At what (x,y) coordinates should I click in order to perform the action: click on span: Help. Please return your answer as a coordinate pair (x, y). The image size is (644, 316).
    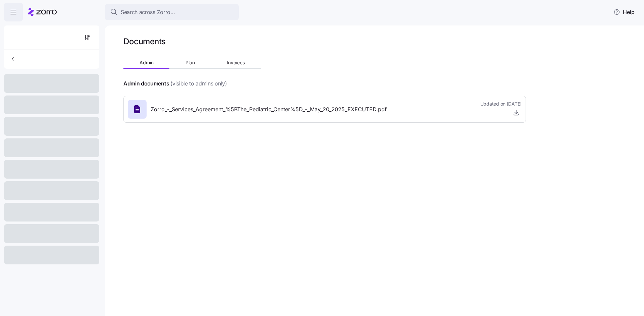
    Looking at the image, I should click on (624, 12).